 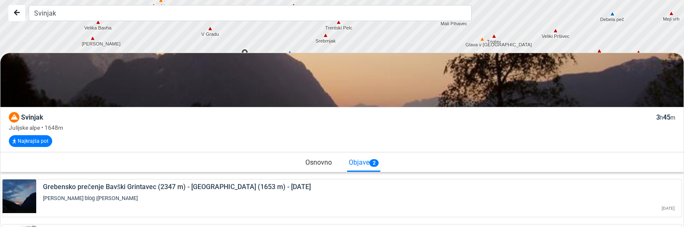 What do you see at coordinates (30, 141) in the screenshot?
I see `button: Najkrajša pot` at bounding box center [30, 141].